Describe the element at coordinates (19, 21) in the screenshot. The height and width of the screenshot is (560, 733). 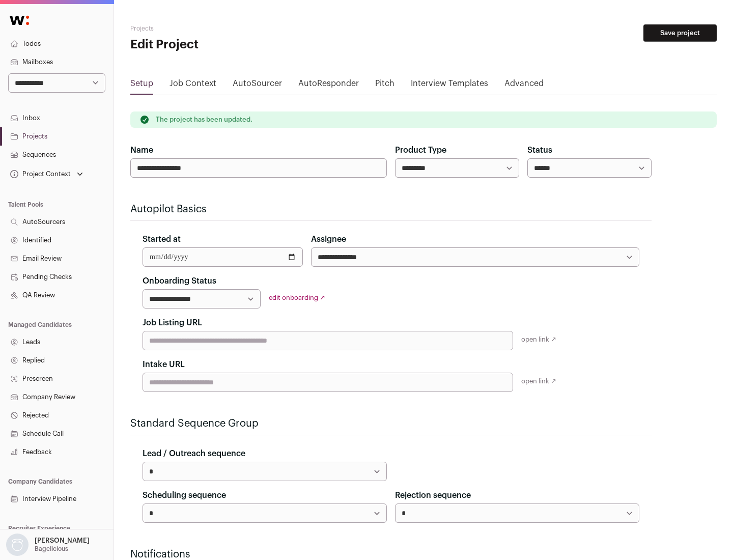
I see `img: Wellfound` at that location.